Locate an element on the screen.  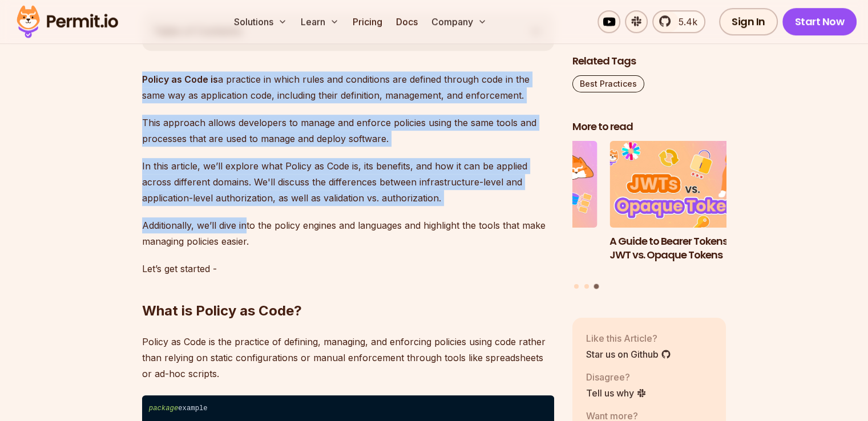
a: Tell us why is located at coordinates (616, 393).